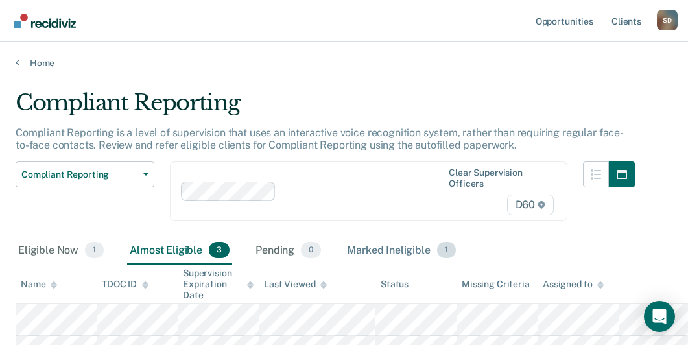  Describe the element at coordinates (61, 251) in the screenshot. I see `div: Eligible Now1` at that location.